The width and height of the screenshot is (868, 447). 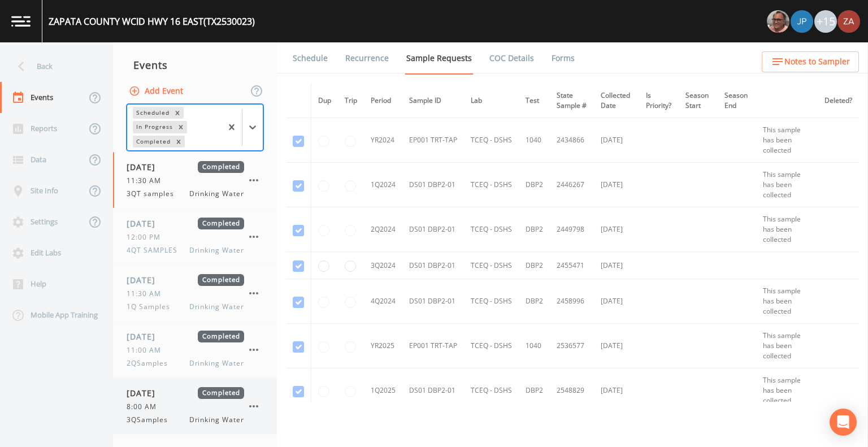 What do you see at coordinates (153, 126) in the screenshot?
I see `div: In Progress` at bounding box center [153, 126].